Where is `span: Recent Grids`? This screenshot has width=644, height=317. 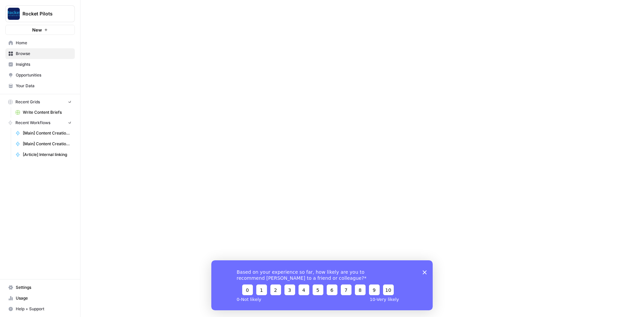 span: Recent Grids is located at coordinates (27, 102).